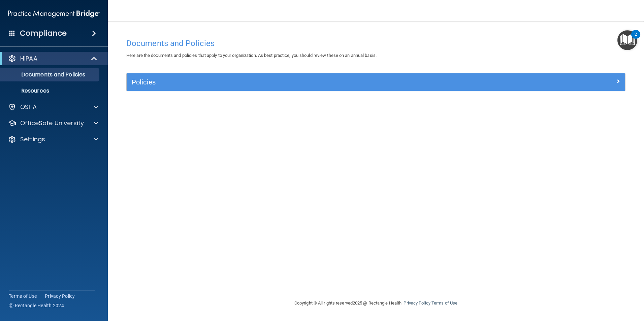  I want to click on h4: Documents and Policies, so click(376, 43).